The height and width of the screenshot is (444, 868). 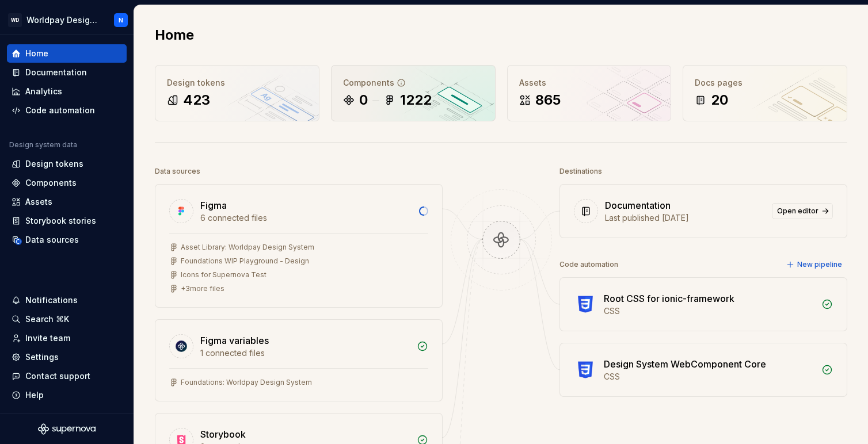 I want to click on a: Supernova Logo, so click(x=67, y=429).